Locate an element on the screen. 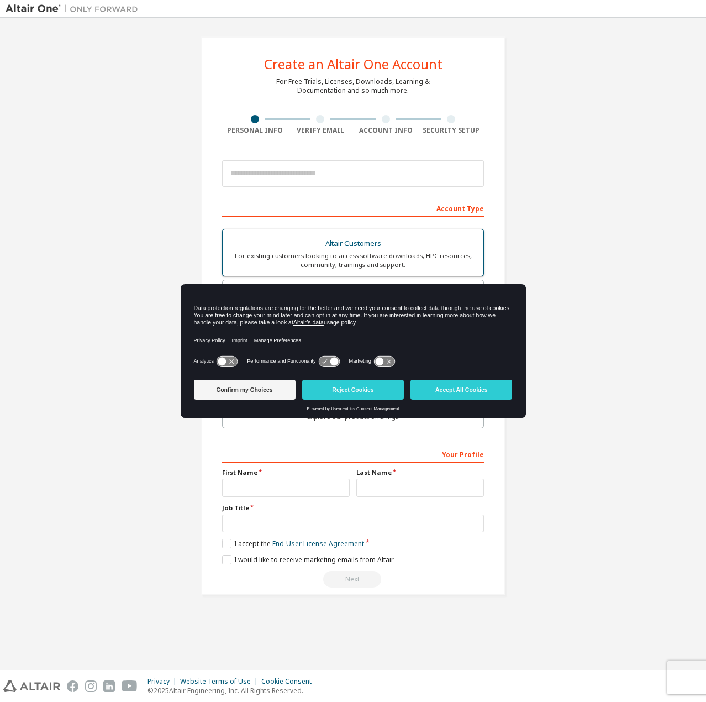  div: Security Setup is located at coordinates (451, 130).